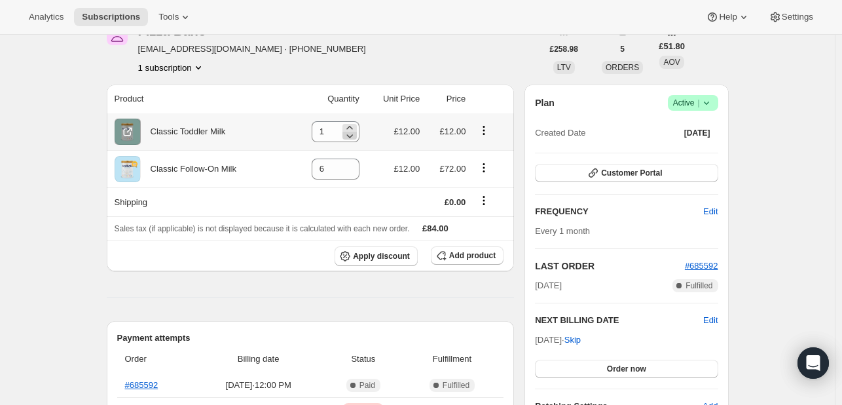 This screenshot has height=405, width=842. What do you see at coordinates (310, 338) in the screenshot?
I see `h2: Payment attempts` at bounding box center [310, 338].